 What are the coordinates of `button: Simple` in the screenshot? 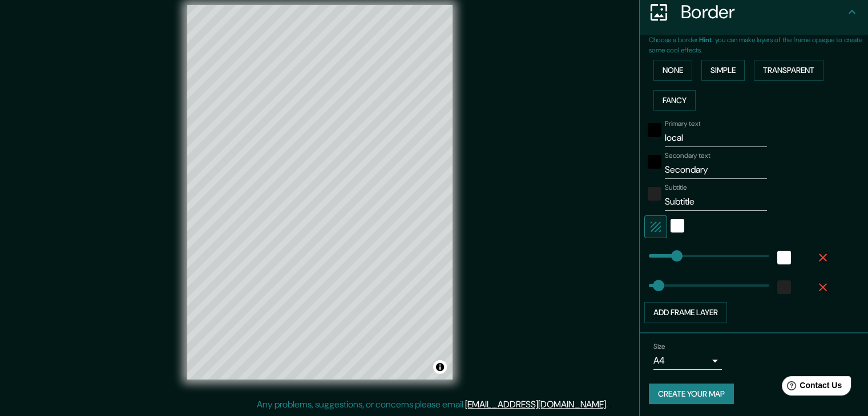 It's located at (723, 70).